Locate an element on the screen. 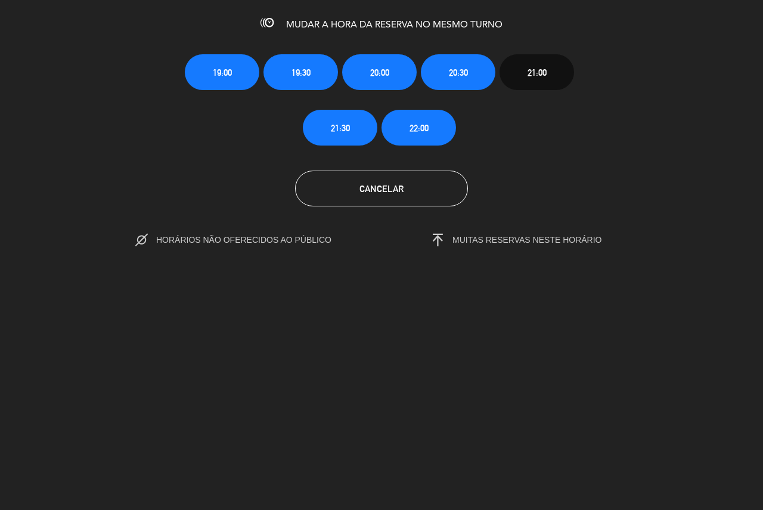  span: 21:00 is located at coordinates (537, 72).